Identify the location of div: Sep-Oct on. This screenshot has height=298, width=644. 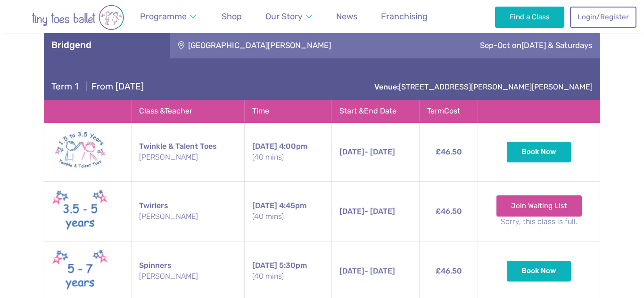
(508, 45).